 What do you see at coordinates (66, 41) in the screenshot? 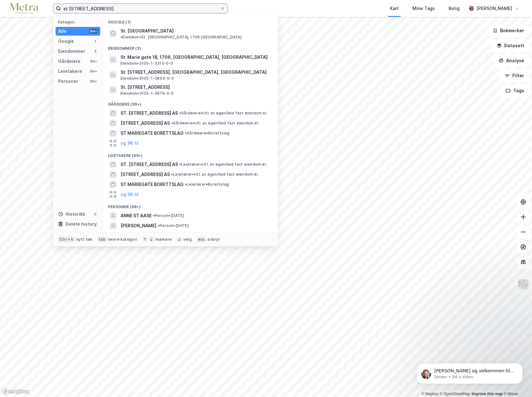
I see `div: Google` at bounding box center [66, 41].